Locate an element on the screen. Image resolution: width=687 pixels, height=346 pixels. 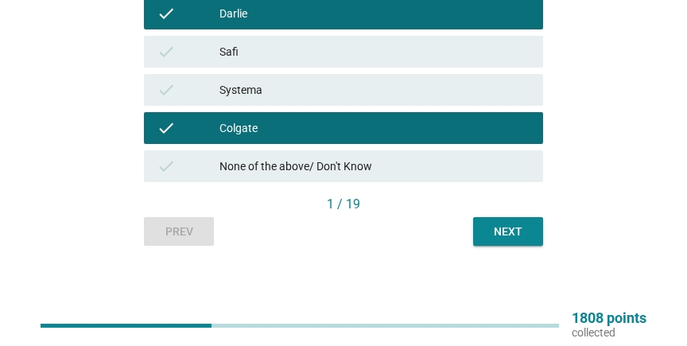
div: Systema is located at coordinates (374, 90).